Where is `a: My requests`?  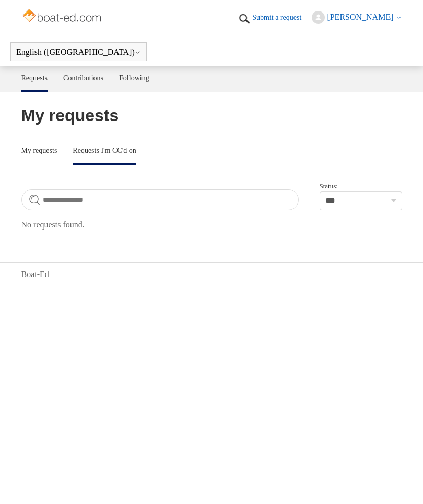 a: My requests is located at coordinates (39, 151).